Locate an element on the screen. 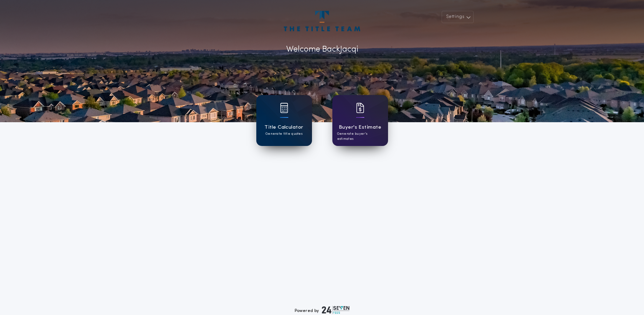  h1: Buyer's Estimate is located at coordinates (360, 127).